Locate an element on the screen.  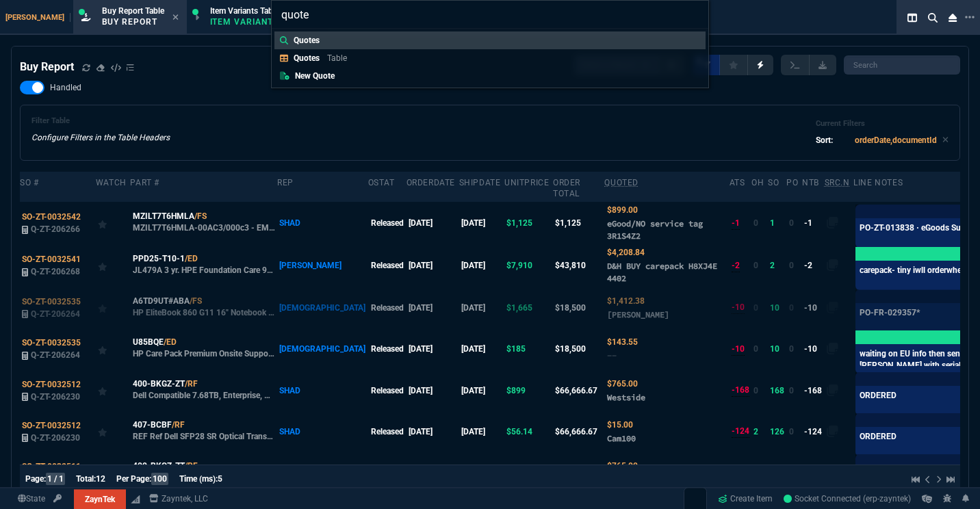
input: Search... is located at coordinates (490, 15).